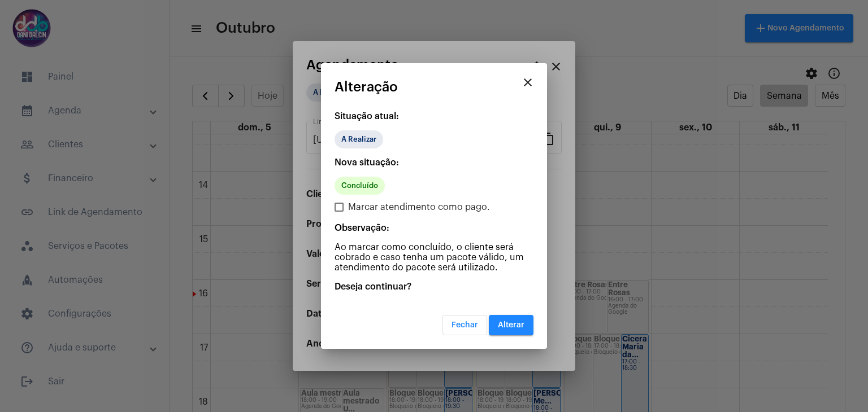 This screenshot has width=868, height=412. What do you see at coordinates (434, 287) in the screenshot?
I see `p: Deseja continuar?` at bounding box center [434, 287].